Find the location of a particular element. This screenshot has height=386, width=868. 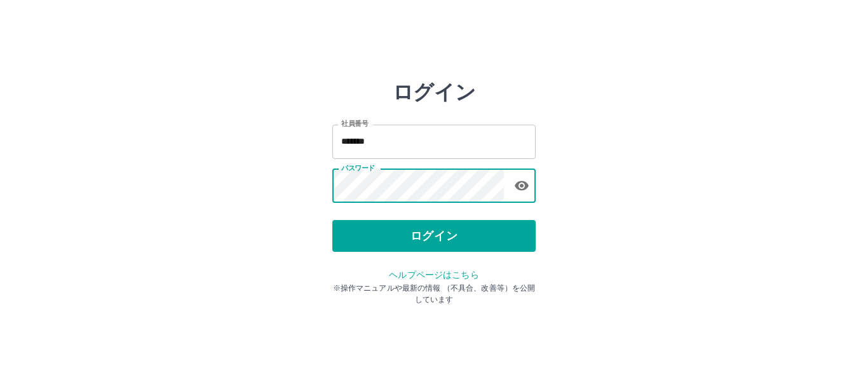

button: ログイン is located at coordinates (434, 235).